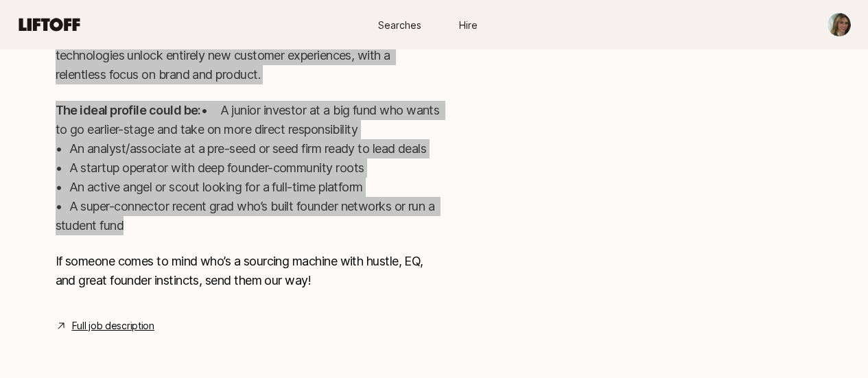  I want to click on p: • A junior investor at a big fund who wants to go earlier-stage and take on more direct responsib..., so click(247, 168).